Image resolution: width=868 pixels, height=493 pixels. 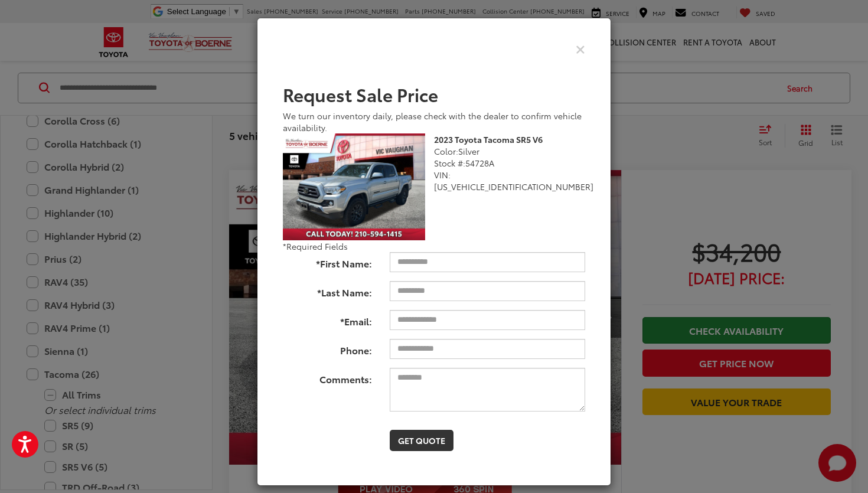 What do you see at coordinates (327, 319) in the screenshot?
I see `label: *Email:` at bounding box center [327, 319].